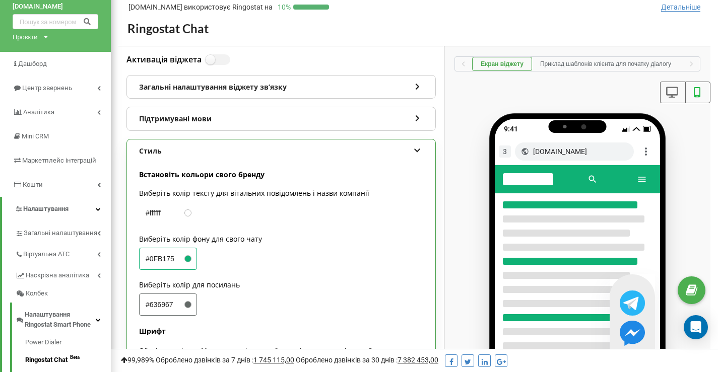 The image size is (718, 372). I want to click on span: Колбек, so click(37, 294).